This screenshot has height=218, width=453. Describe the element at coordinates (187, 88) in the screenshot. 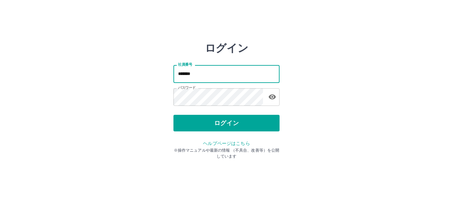

I see `label: パスワード` at that location.